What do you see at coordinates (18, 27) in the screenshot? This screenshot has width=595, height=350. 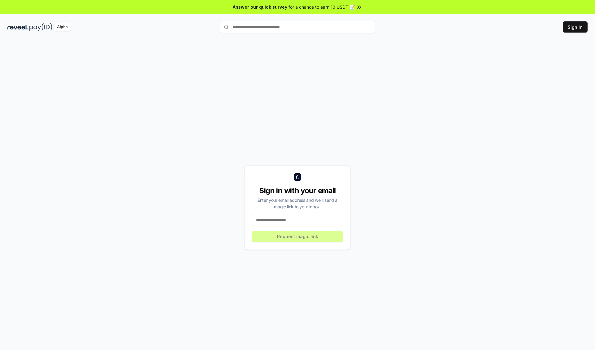 I see `img: reveel_dark` at bounding box center [18, 27].